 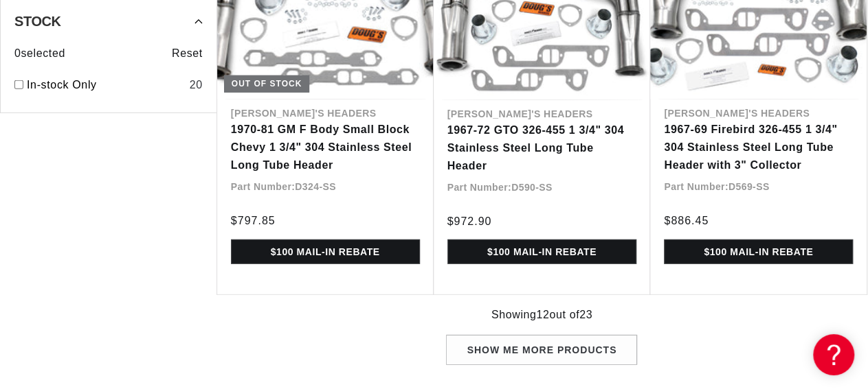 I want to click on div: Show me more products, so click(x=542, y=350).